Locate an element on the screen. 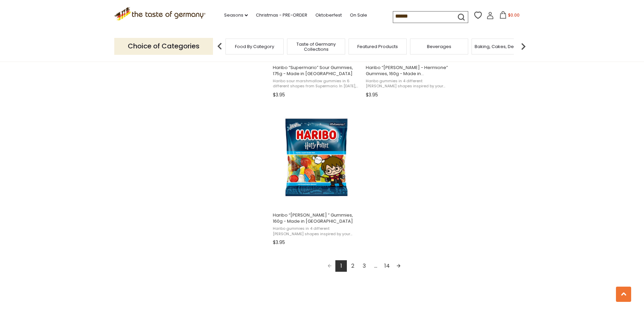 The height and width of the screenshot is (311, 644). div: Pagination is located at coordinates (364, 267).